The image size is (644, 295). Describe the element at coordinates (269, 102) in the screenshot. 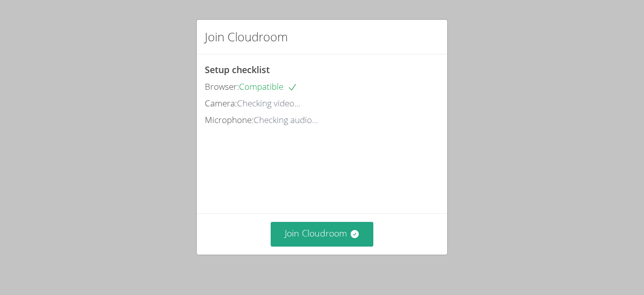

I see `span: Checking video...` at that location.